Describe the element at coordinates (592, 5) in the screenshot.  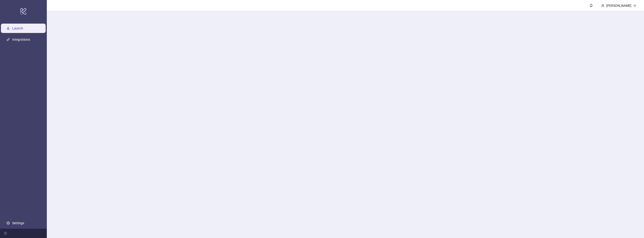
I see `span: bell` at that location.